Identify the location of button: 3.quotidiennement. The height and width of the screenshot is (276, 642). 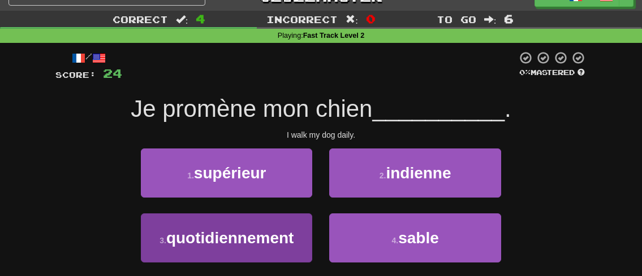
(226, 238).